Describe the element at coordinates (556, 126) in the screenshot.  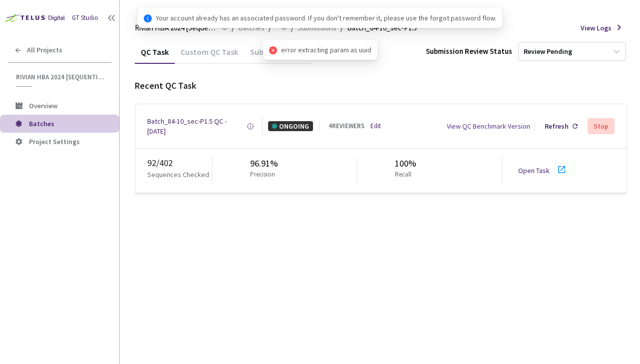
I see `div: Refresh` at that location.